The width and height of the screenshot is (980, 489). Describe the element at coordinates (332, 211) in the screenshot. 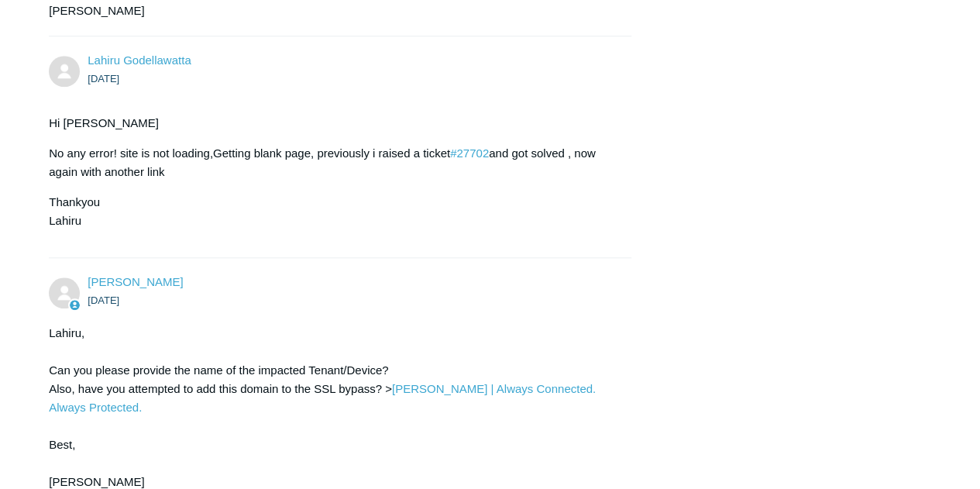

I see `p: Thankyou Lahiru` at that location.